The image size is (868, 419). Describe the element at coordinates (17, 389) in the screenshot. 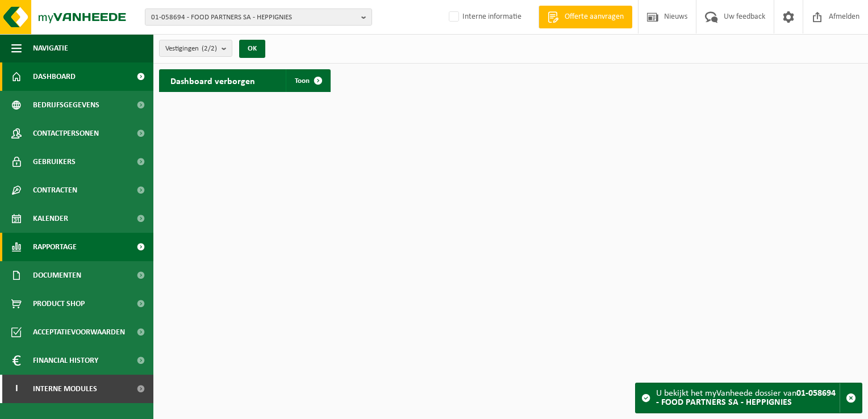

I see `span: I` at that location.